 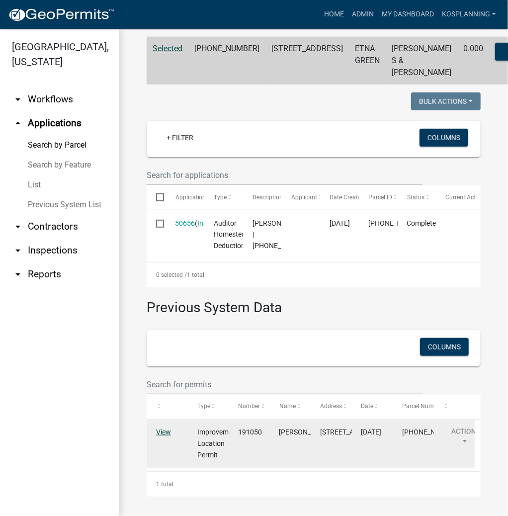 What do you see at coordinates (267, 197) in the screenshot?
I see `span: Description` at bounding box center [267, 197].